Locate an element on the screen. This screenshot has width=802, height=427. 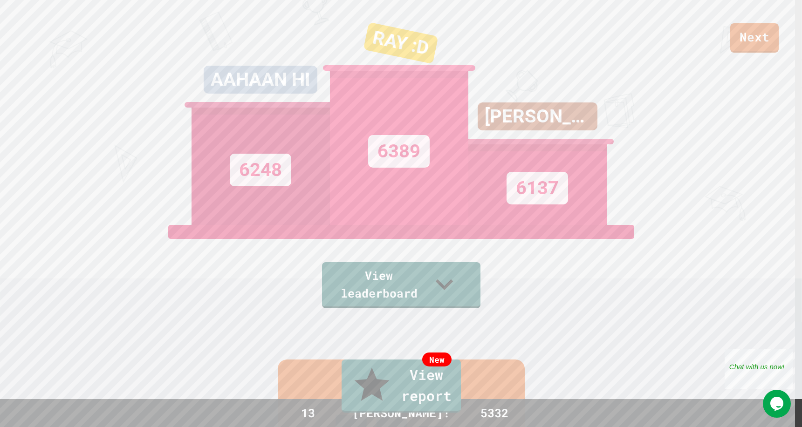
div: 6389 is located at coordinates (399, 151).